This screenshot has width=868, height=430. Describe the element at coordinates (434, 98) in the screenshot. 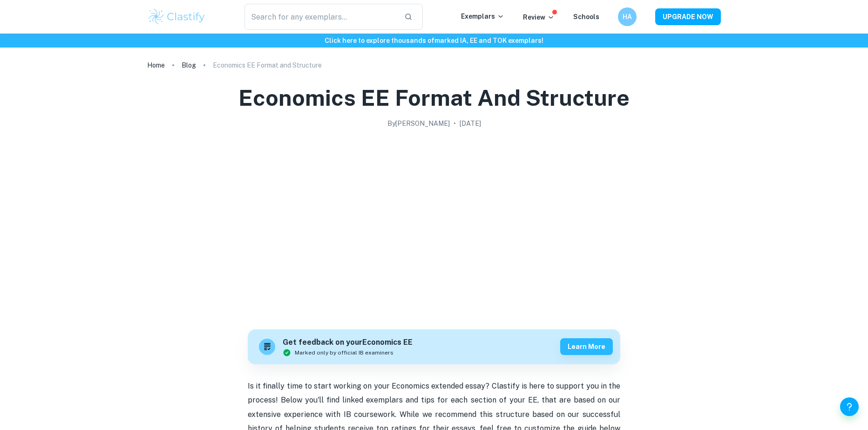

I see `h1: Economics EE Format and Structure` at that location.